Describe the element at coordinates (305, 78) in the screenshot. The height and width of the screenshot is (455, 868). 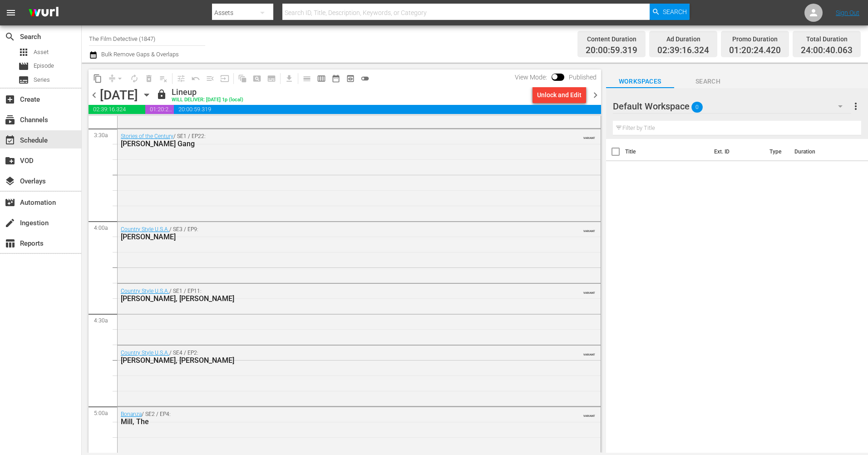
I see `span: Day Calendar View` at that location.